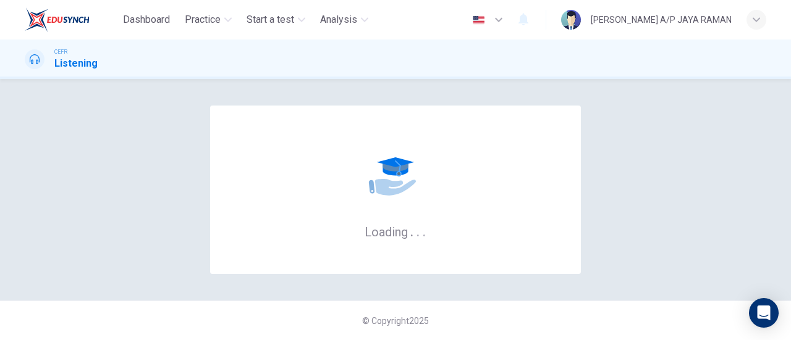  I want to click on span: Dashboard, so click(146, 20).